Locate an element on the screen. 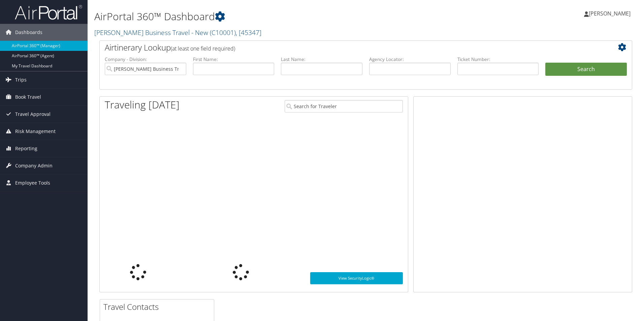 The image size is (644, 321). span: Reporting is located at coordinates (26, 148).